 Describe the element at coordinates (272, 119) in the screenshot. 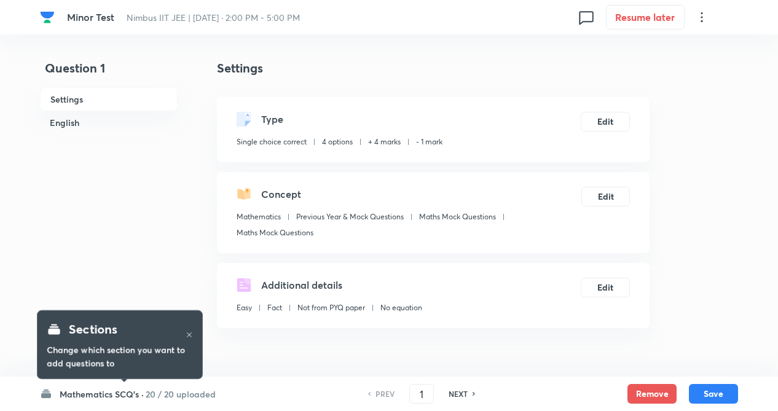

I see `h5: Type` at that location.